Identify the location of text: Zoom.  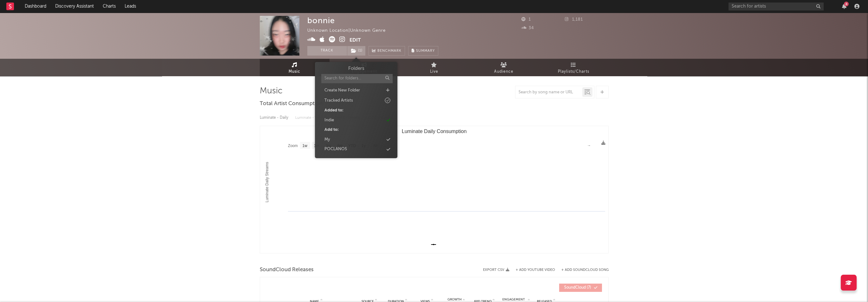
(292, 146).